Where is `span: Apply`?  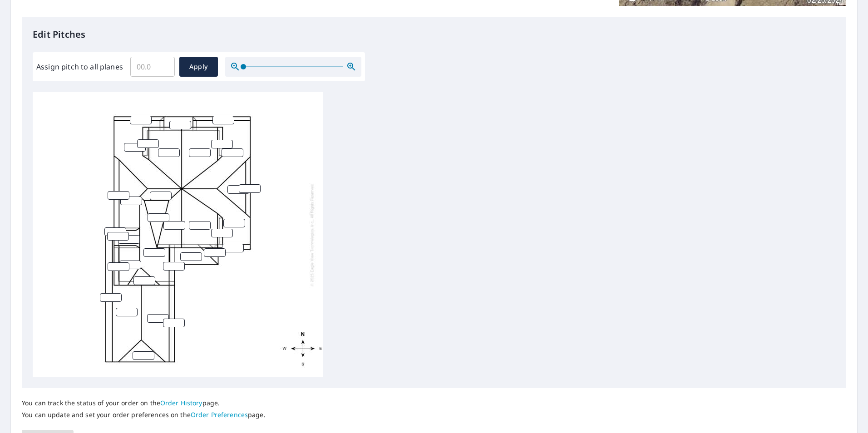
span: Apply is located at coordinates (198, 66).